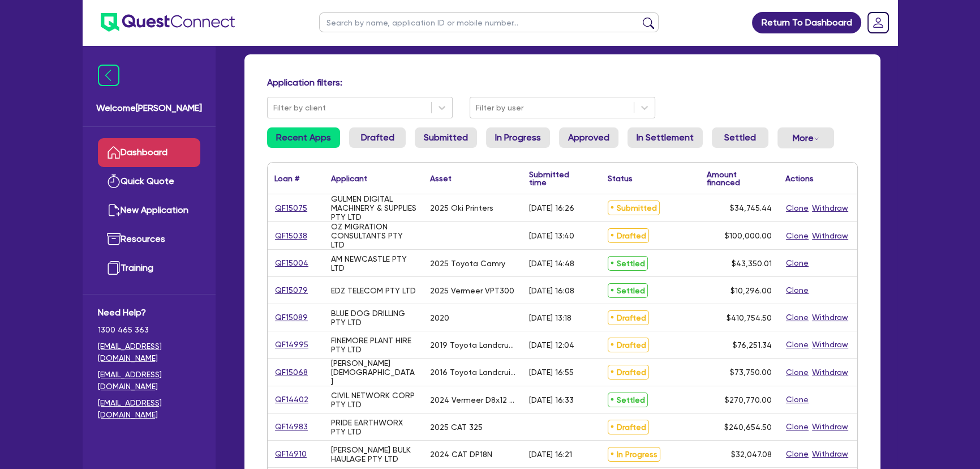 The image size is (980, 469). What do you see at coordinates (750, 291) in the screenshot?
I see `span: $10,296.00` at bounding box center [750, 291].